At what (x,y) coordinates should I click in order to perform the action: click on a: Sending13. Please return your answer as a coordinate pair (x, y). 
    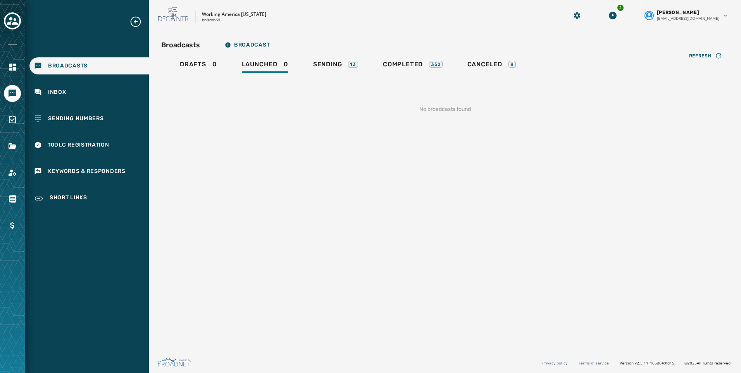
    Looking at the image, I should click on (336, 66).